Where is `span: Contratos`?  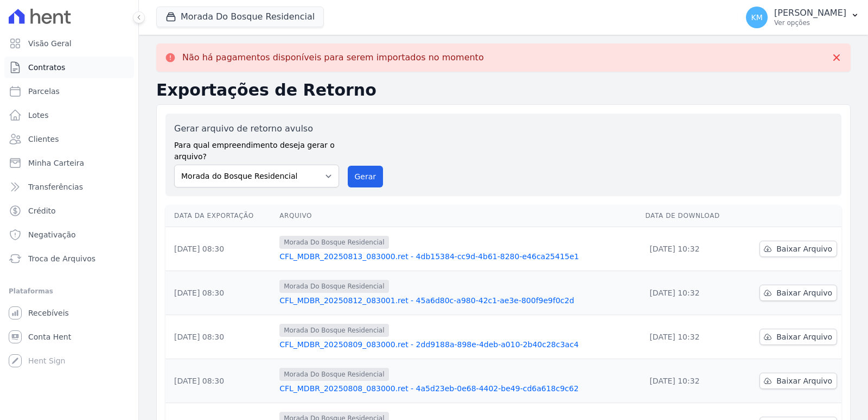 span: Contratos is located at coordinates (47, 67).